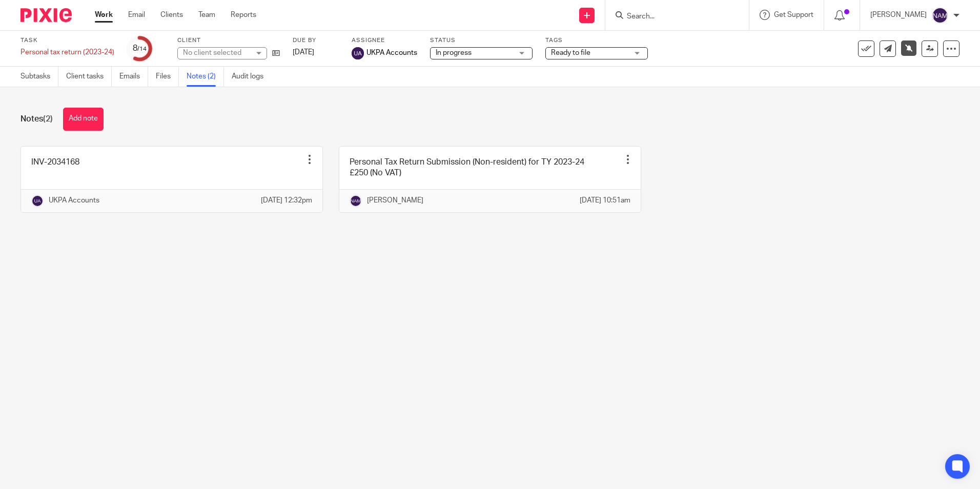  I want to click on p: UKPA Accounts, so click(74, 200).